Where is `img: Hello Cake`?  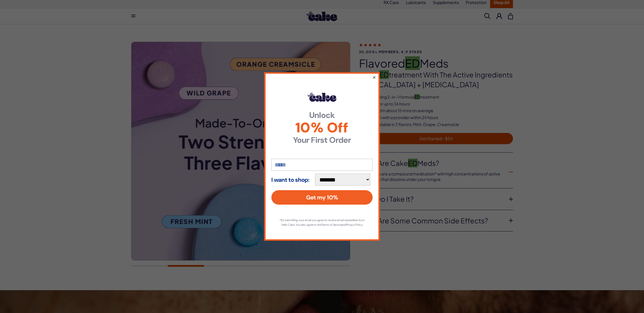 img: Hello Cake is located at coordinates (322, 97).